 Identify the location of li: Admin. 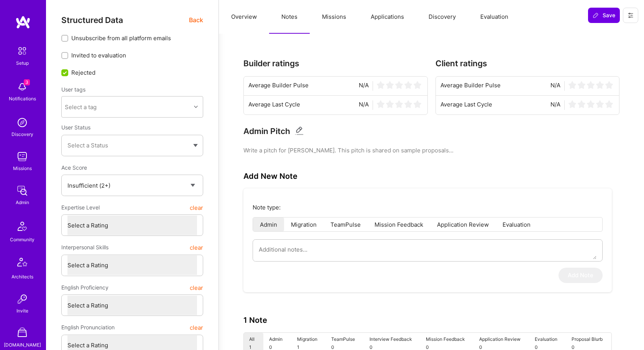
(269, 224).